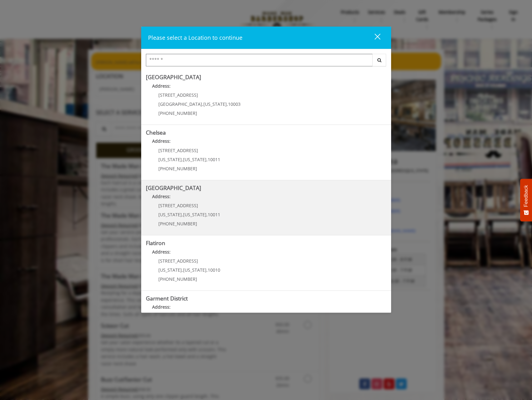 This screenshot has width=532, height=400. I want to click on span: Feedback, so click(527, 196).